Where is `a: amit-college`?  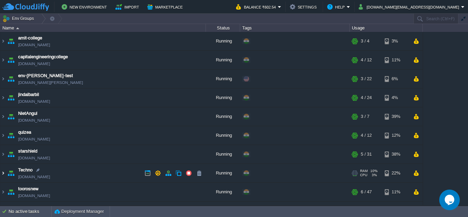
a: amit-college is located at coordinates (30, 38).